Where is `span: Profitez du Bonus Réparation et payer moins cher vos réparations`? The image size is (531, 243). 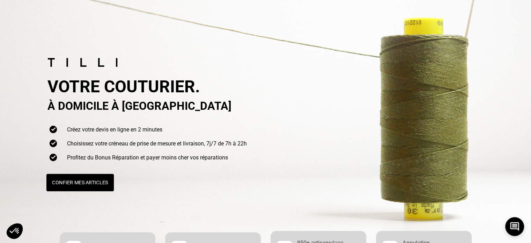 span: Profitez du Bonus Réparation et payer moins cher vos réparations is located at coordinates (147, 157).